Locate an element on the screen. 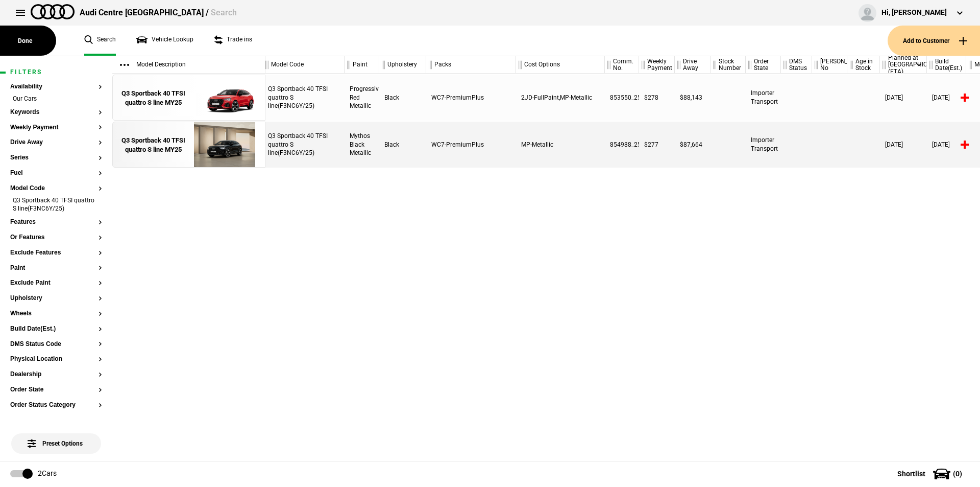 The image size is (980, 487). button: Availability is located at coordinates (56, 87).